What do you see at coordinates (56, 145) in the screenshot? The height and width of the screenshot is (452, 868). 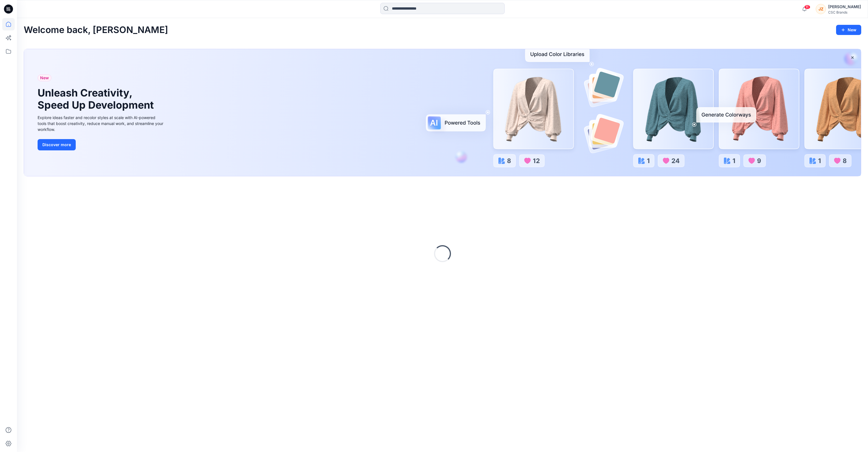 I see `button: Discover more` at bounding box center [56, 145].